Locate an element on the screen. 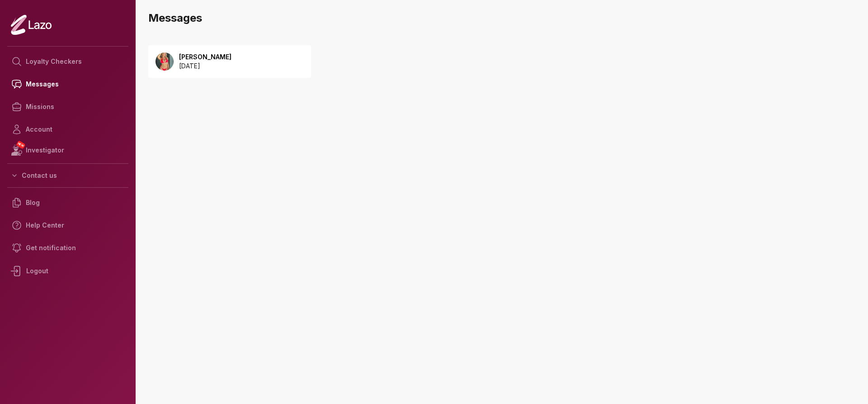 Image resolution: width=868 pixels, height=404 pixels. h3: Messages is located at coordinates (505, 18).